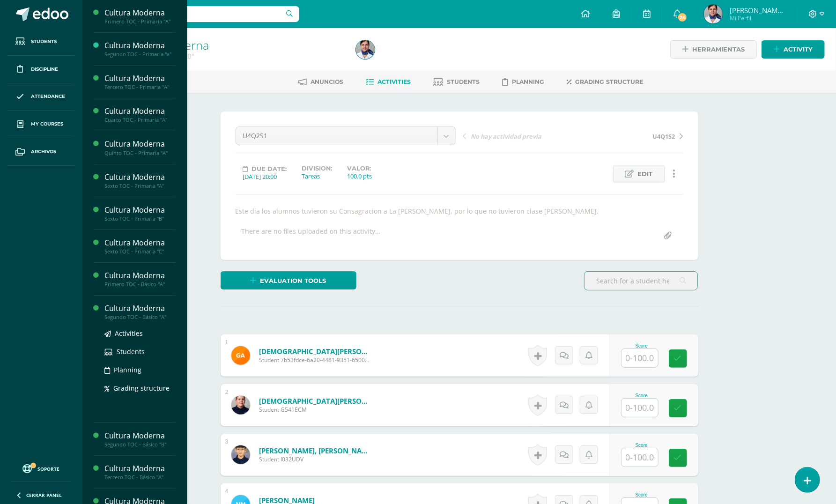 The image size is (836, 504). What do you see at coordinates (360, 176) in the screenshot?
I see `div: 100.0 pts` at bounding box center [360, 176].